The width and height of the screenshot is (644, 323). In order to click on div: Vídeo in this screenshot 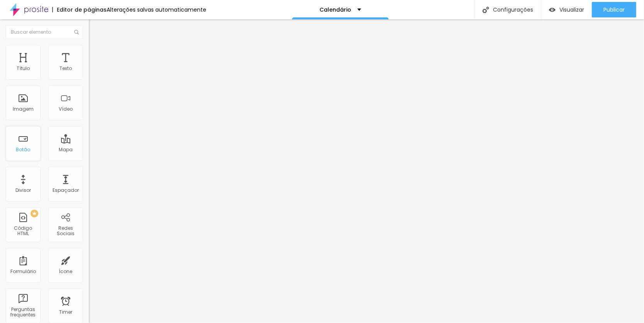, I will do `click(66, 109)`.